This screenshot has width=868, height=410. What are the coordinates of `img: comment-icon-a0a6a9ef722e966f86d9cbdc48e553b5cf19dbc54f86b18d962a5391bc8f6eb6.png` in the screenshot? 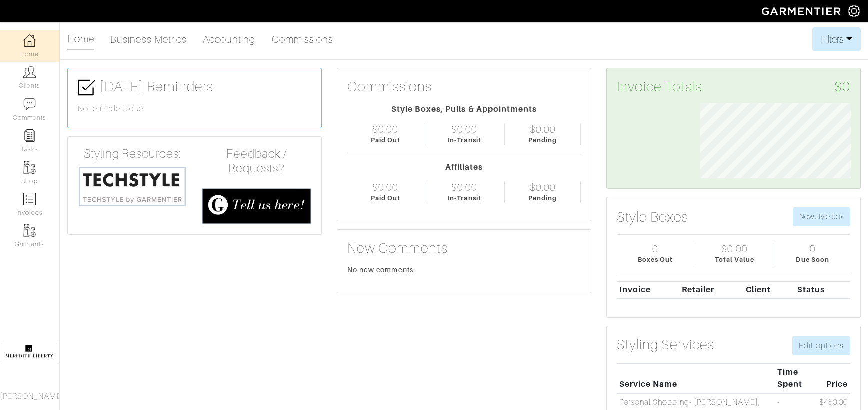 It's located at (30, 104).